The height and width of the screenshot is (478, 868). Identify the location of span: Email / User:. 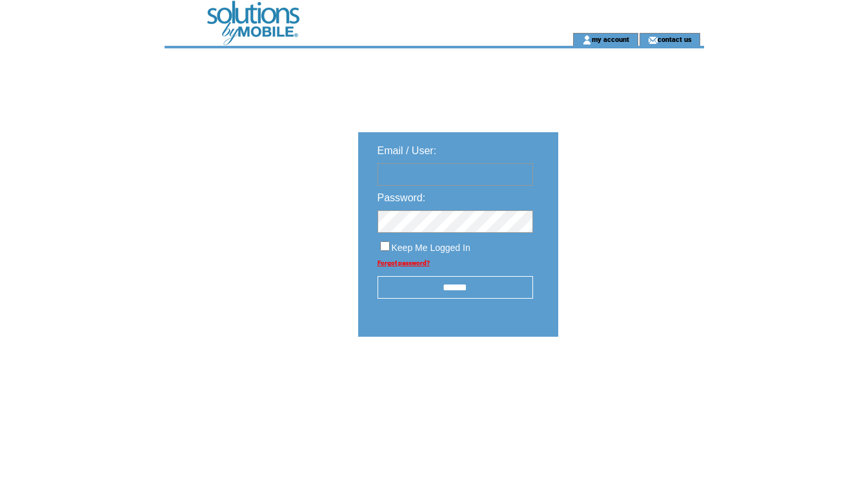
(407, 151).